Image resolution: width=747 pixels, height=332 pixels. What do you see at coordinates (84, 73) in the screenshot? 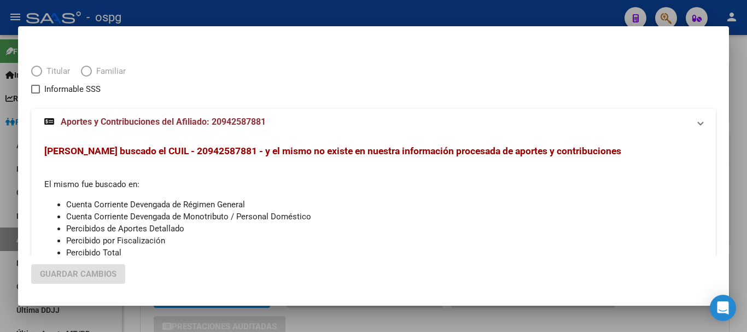
I see `mat-radio-group: Elija una opción` at bounding box center [84, 73].